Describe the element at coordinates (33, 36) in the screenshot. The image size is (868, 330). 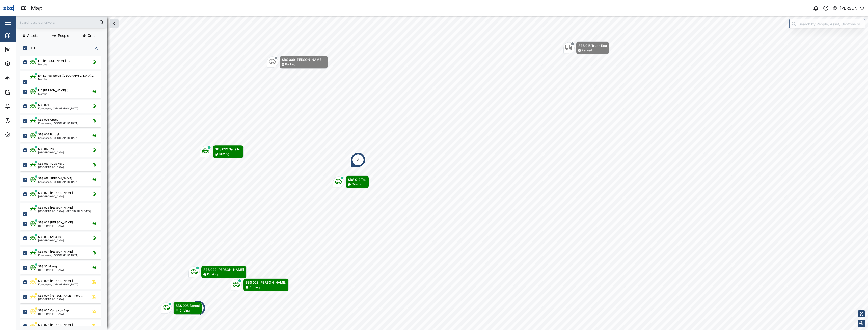
I see `span: Assets` at that location.